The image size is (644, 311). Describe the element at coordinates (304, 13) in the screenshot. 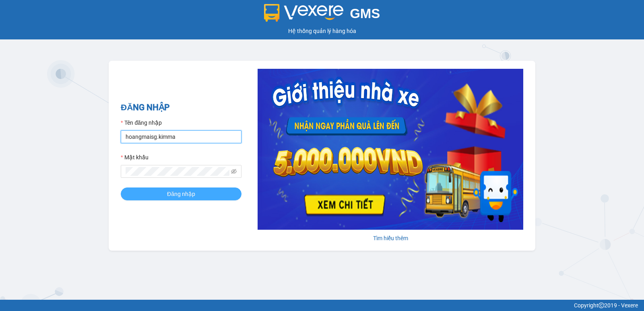

I see `img: logo 2` at that location.